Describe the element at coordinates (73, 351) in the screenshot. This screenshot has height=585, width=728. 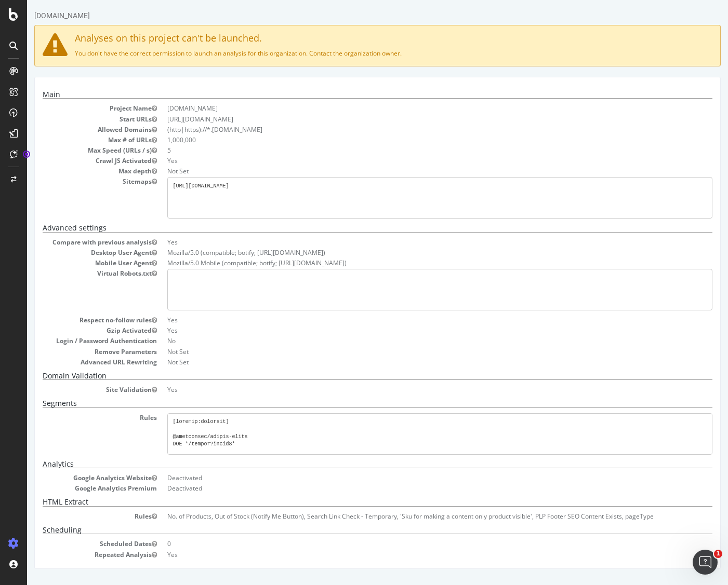
I see `dt: Remove Parameters` at that location.